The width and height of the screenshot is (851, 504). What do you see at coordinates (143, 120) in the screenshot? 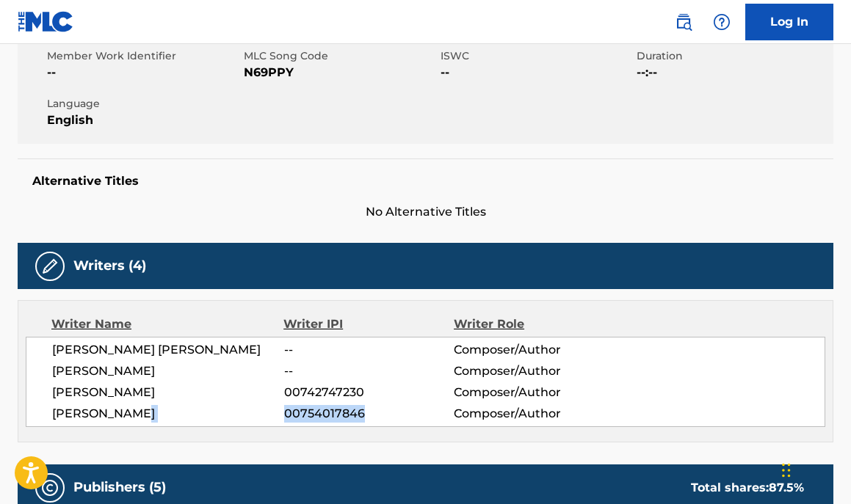
I see `span: English` at bounding box center [143, 120].